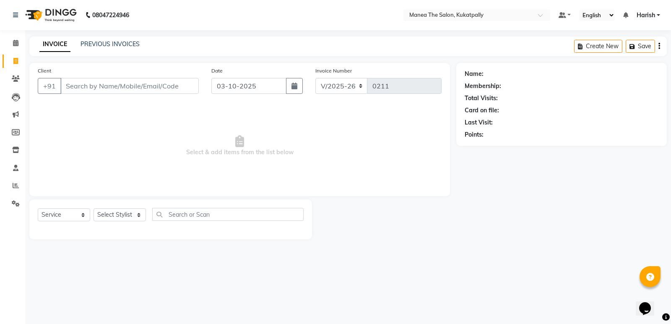 The height and width of the screenshot is (324, 671). What do you see at coordinates (50, 86) in the screenshot?
I see `button: +91` at bounding box center [50, 86].